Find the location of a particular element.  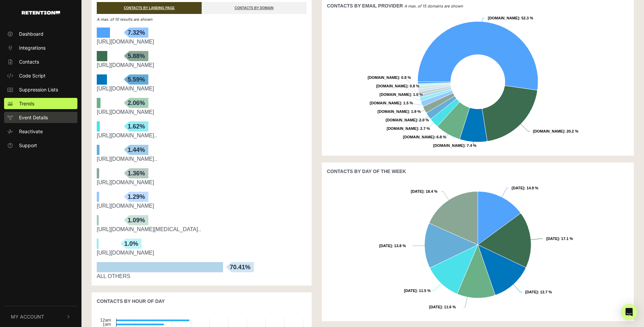

span: 1.0% is located at coordinates (131, 243).